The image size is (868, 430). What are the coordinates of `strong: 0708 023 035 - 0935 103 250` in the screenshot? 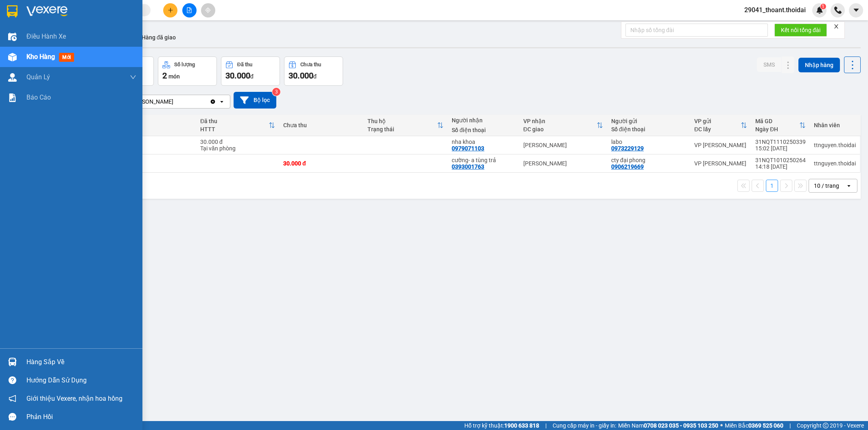 It's located at (681, 426).